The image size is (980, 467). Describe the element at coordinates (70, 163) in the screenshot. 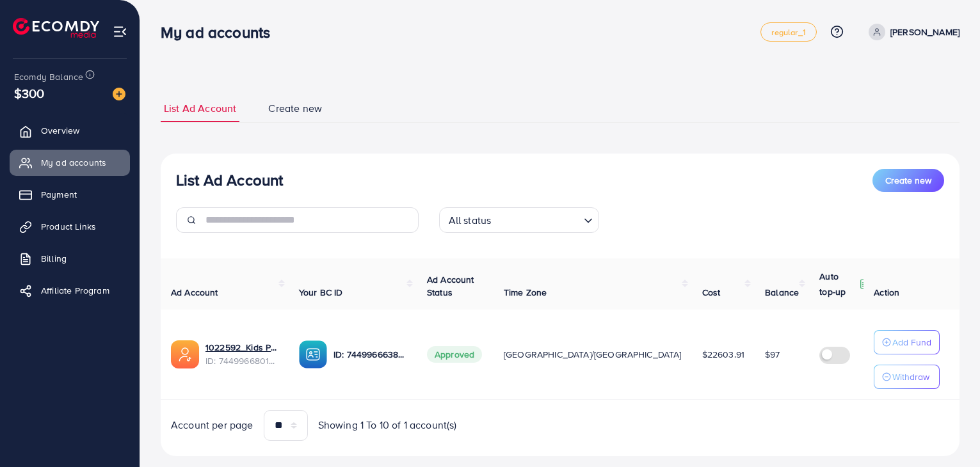

I see `a: My ad accounts` at that location.